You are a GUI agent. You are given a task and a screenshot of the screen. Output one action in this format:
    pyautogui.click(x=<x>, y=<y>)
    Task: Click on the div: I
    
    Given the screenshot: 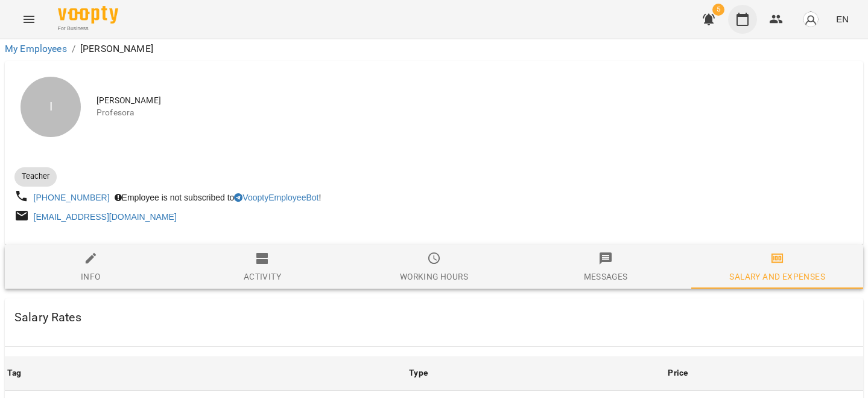 What is the action you would take?
    pyautogui.click(x=50, y=107)
    